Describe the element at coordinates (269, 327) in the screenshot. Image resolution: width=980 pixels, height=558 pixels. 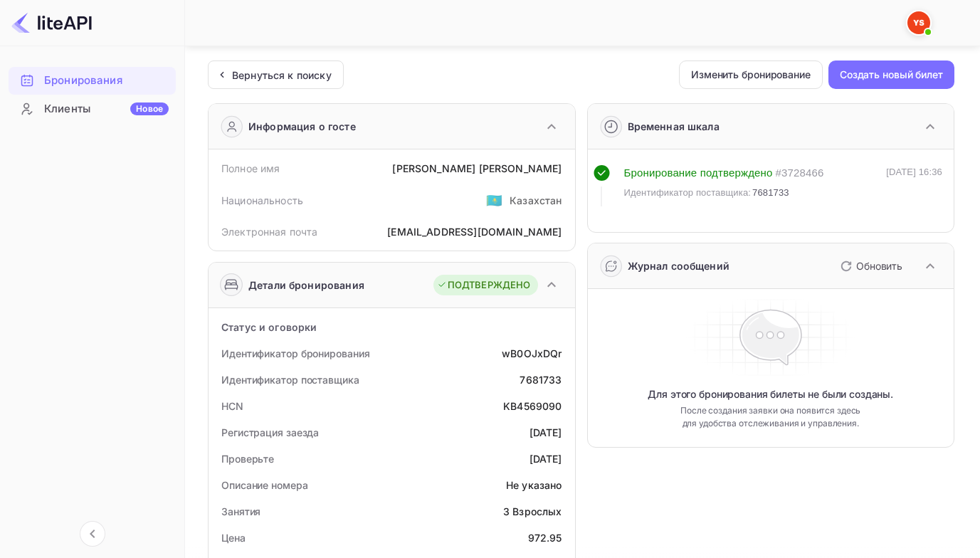
I see `ya-tr-span: Статус и оговорки` at that location.